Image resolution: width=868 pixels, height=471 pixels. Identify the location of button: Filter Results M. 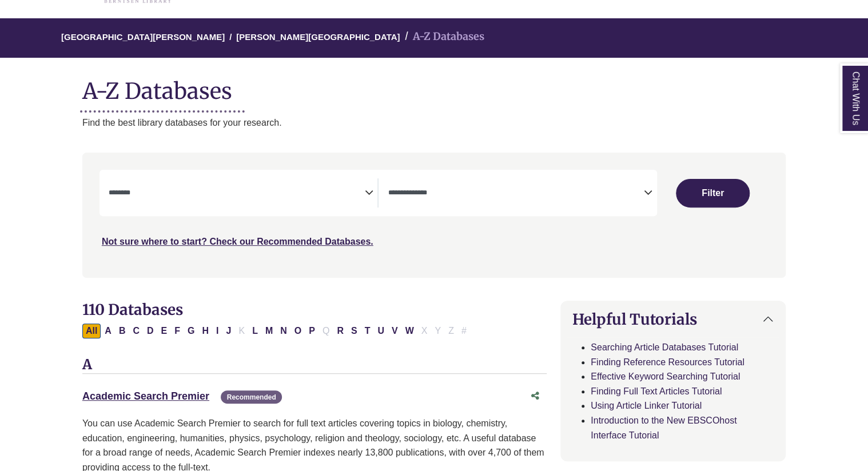
(269, 331).